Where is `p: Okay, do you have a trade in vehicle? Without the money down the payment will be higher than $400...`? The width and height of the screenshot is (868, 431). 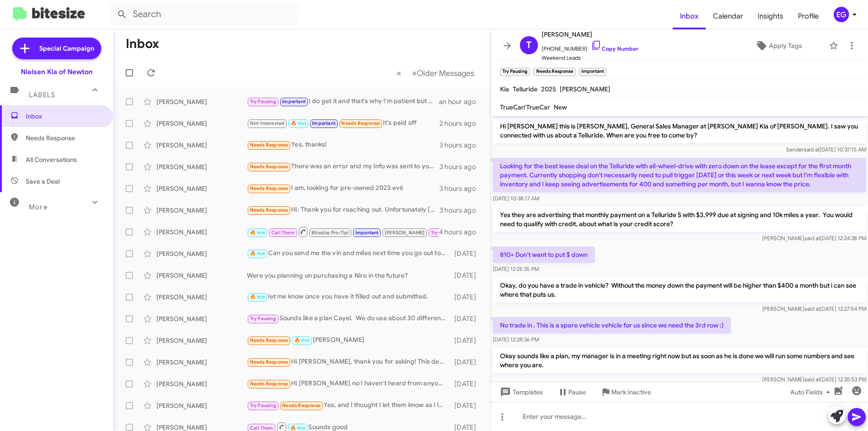 p: Okay, do you have a trade in vehicle? Without the money down the payment will be higher than $400... is located at coordinates (680, 290).